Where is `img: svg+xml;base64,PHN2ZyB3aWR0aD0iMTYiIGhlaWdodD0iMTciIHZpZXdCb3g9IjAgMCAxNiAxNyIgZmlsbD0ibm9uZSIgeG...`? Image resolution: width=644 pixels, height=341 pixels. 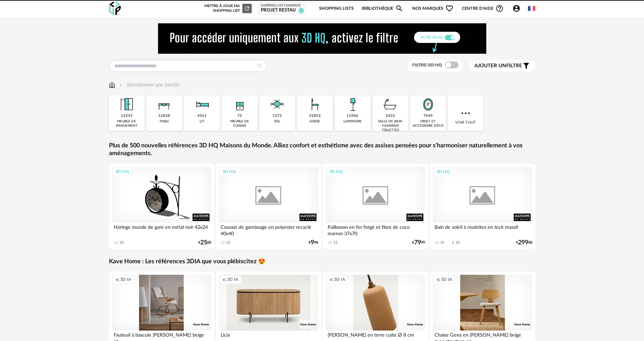 img: svg+xml;base64,PHN2ZyB3aWR0aD0iMTYiIGhlaWdodD0iMTciIHZpZXdCb3g9IjAgMCAxNiAxNyIgZmlsbD0ibm9uZSIgeG... is located at coordinates (112, 85).